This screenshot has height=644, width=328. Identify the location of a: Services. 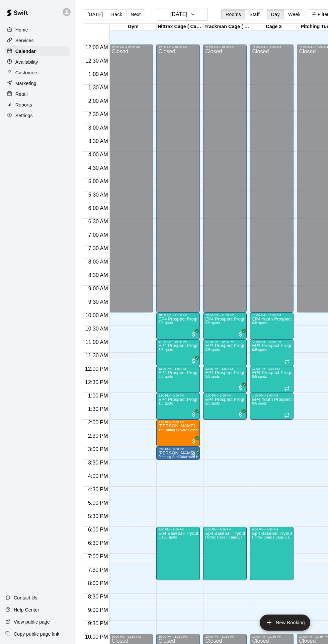
(37, 41).